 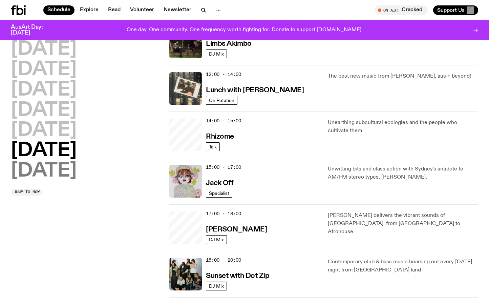 What do you see at coordinates (220, 136) in the screenshot?
I see `a: Rhizome` at bounding box center [220, 136].